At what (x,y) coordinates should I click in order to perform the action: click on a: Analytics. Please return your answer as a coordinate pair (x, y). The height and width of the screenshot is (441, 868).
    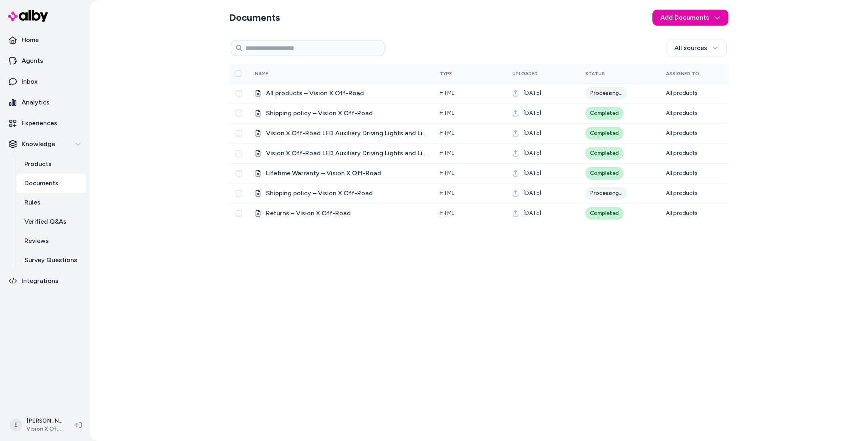
    Looking at the image, I should click on (45, 102).